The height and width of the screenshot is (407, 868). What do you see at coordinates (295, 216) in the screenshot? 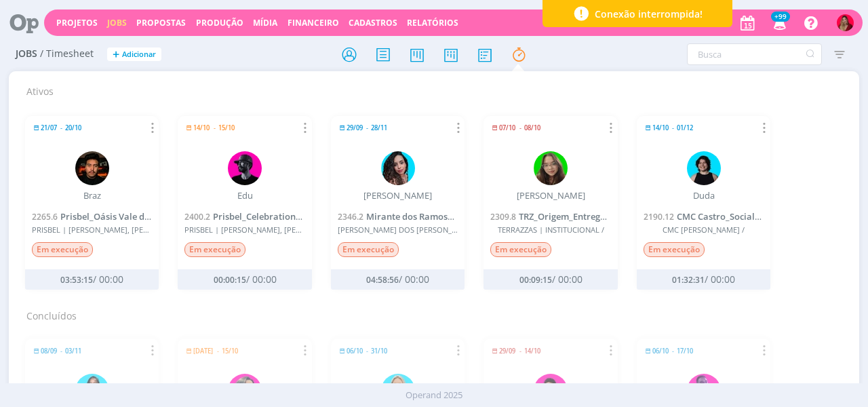
I see `span: Prisbel_Celebration_Lançamento_Flyer` at bounding box center [295, 216].